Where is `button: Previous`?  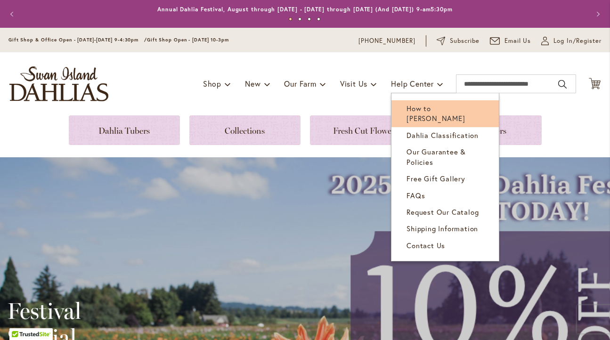 button: Previous is located at coordinates (13, 14).